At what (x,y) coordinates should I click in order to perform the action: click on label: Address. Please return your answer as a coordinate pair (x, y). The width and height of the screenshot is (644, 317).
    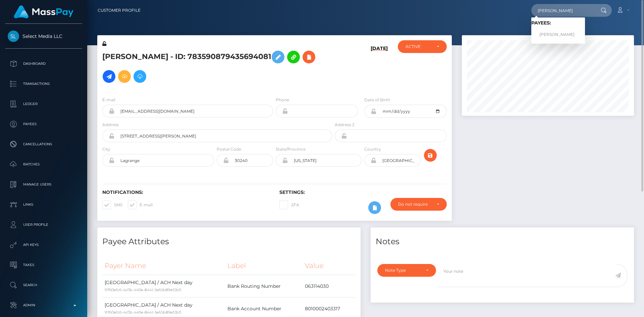
    Looking at the image, I should click on (111, 125).